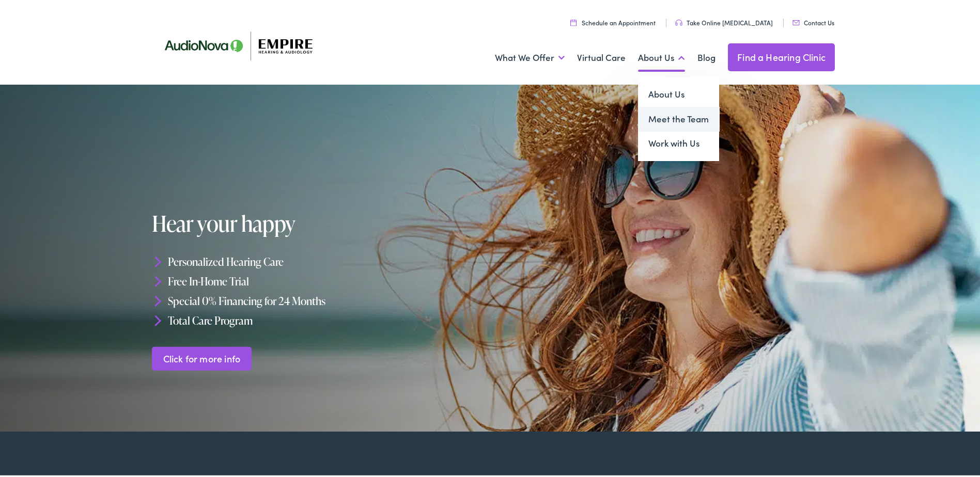 This screenshot has width=980, height=477. What do you see at coordinates (813, 20) in the screenshot?
I see `a: Contact Us` at bounding box center [813, 20].